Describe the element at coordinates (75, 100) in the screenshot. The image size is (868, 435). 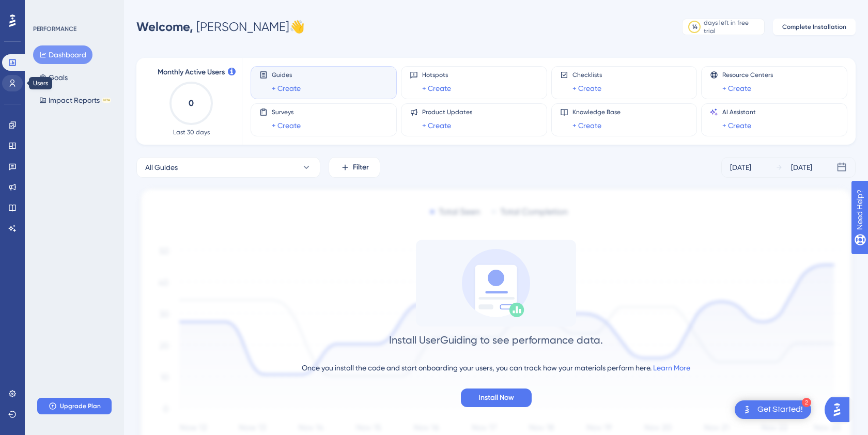
I see `button: Impact ReportsBETA` at that location.